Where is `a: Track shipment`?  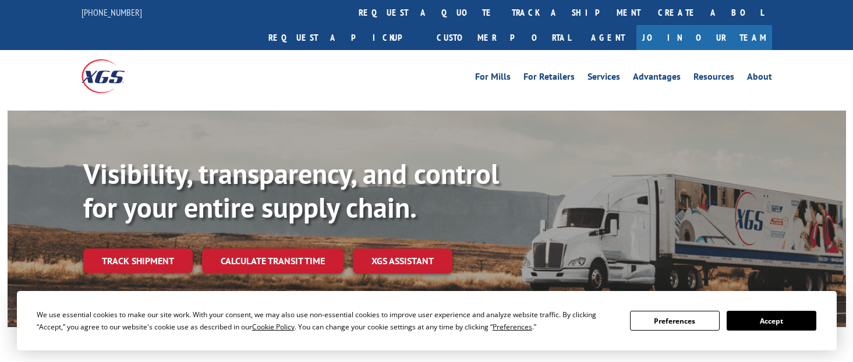
a: Track shipment is located at coordinates (138, 261).